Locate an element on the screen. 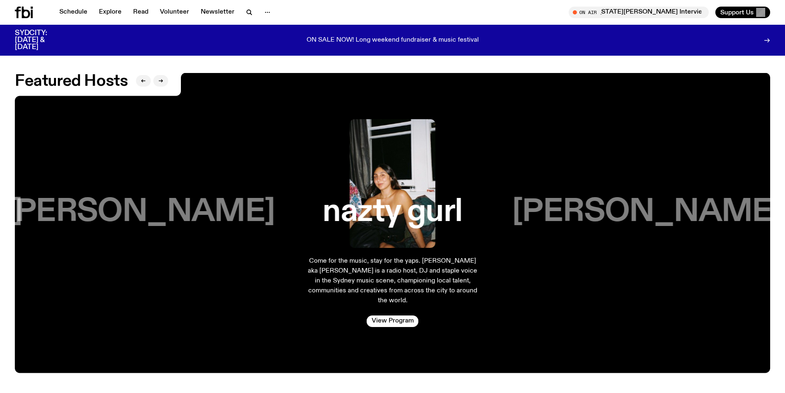  h2: Featured Hosts is located at coordinates (71, 81).